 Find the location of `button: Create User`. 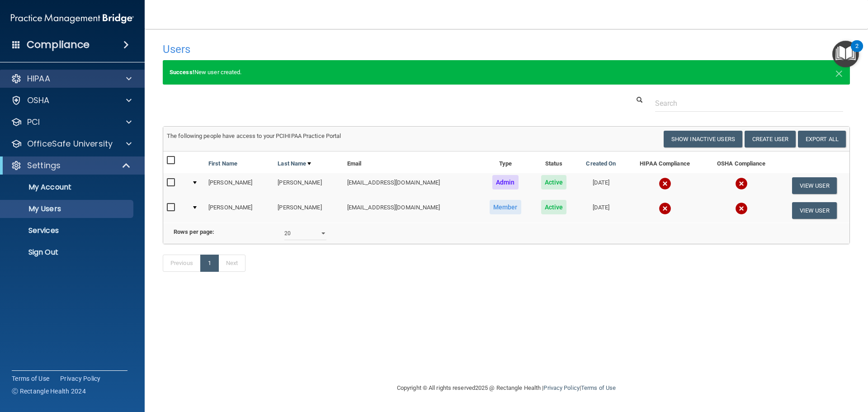

button: Create User is located at coordinates (770, 139).